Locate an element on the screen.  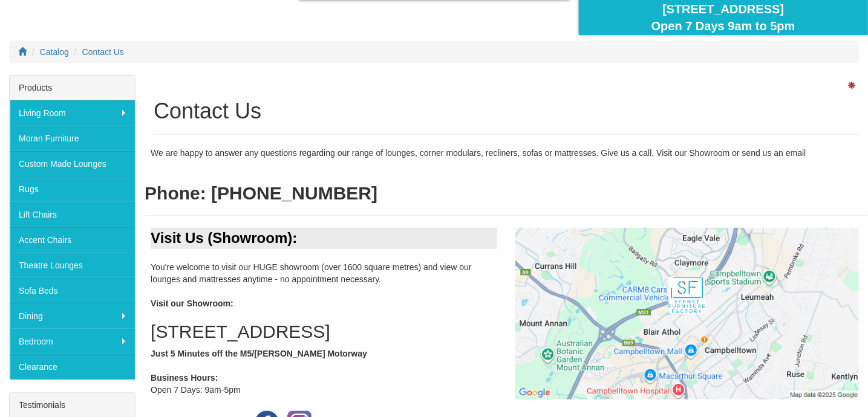
a: Click to activate map is located at coordinates (687, 313).